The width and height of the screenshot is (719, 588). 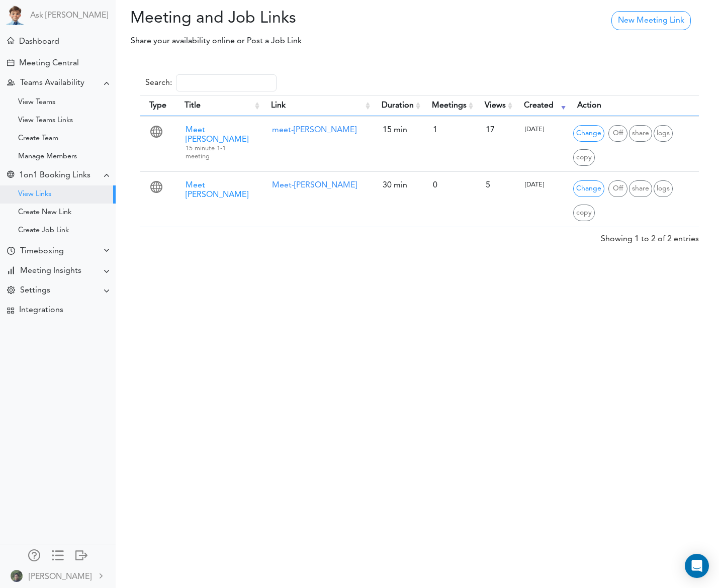 What do you see at coordinates (58, 555) in the screenshot?
I see `div: Show only icons` at bounding box center [58, 555].